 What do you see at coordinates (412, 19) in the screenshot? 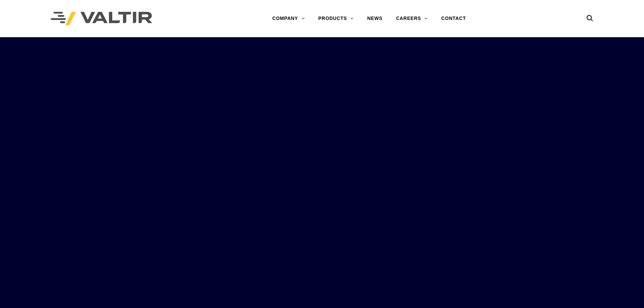
I see `a: CAREERS` at bounding box center [412, 19].